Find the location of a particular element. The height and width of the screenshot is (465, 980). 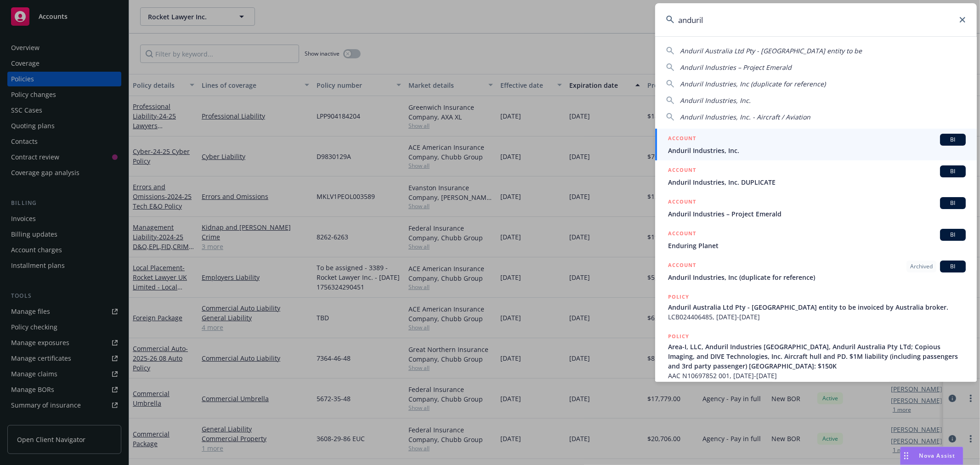

span: Enduring Planet is located at coordinates (817, 245).